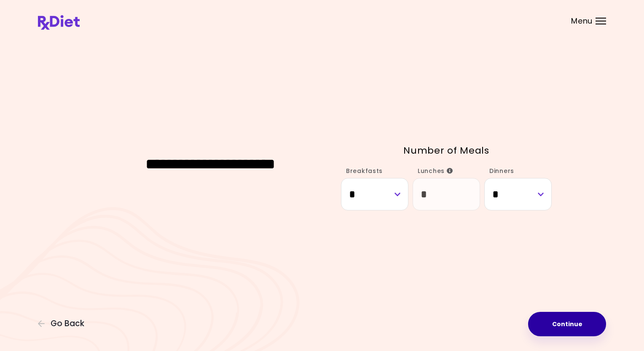  What do you see at coordinates (361, 171) in the screenshot?
I see `label: Breakfasts` at bounding box center [361, 171].